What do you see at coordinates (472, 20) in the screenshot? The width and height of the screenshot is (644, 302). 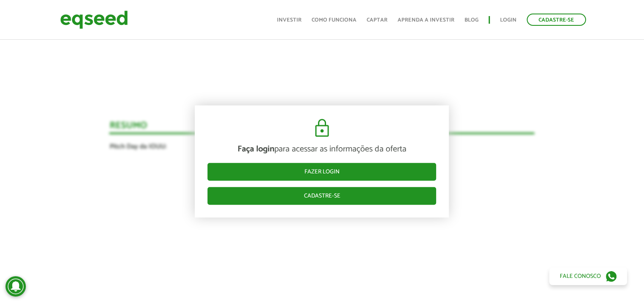 I see `a: Blog` at bounding box center [472, 20].